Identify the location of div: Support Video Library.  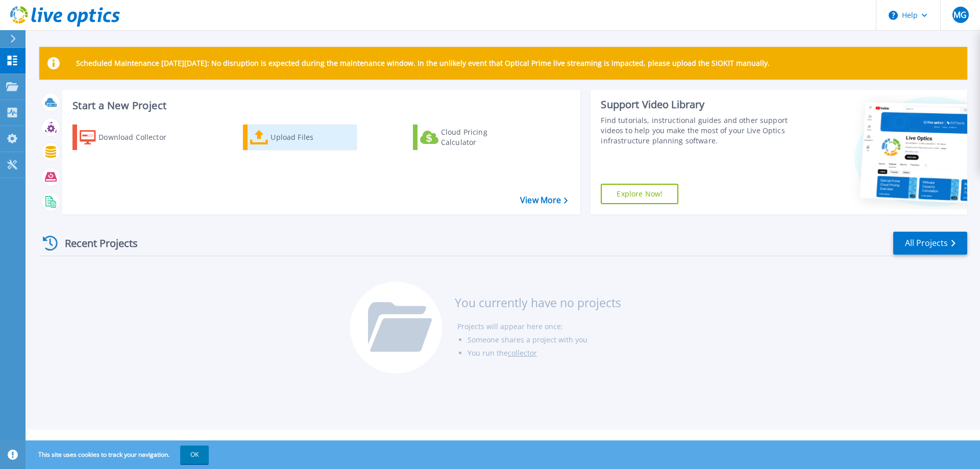
(696, 105).